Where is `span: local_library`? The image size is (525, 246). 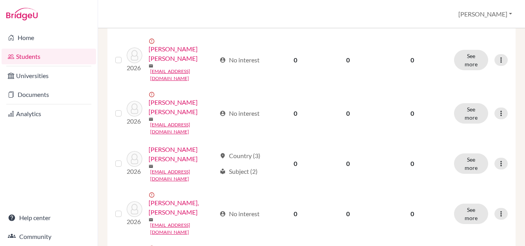 span: local_library is located at coordinates (223, 171).